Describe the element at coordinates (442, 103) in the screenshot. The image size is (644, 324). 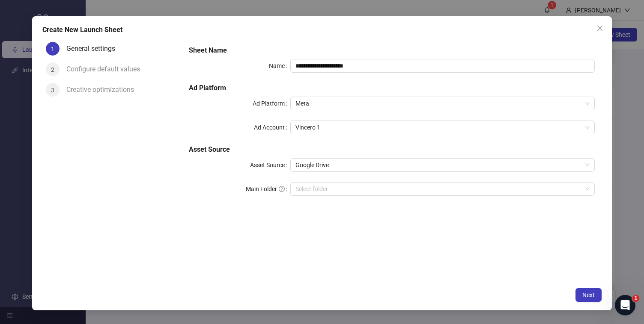
I see `span: Meta` at that location.